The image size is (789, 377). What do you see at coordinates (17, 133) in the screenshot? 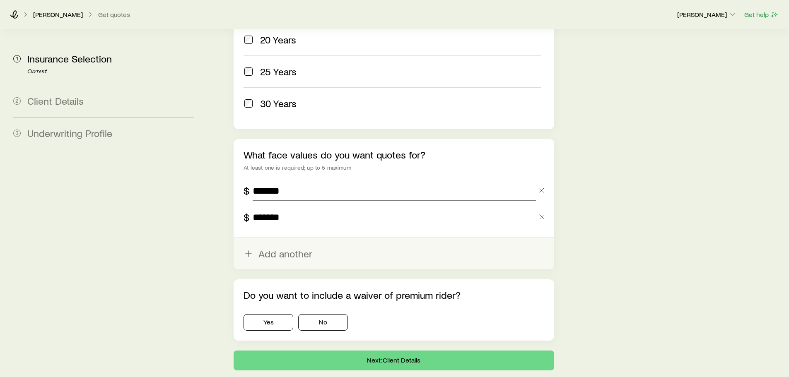
I see `span: 3` at bounding box center [17, 133].